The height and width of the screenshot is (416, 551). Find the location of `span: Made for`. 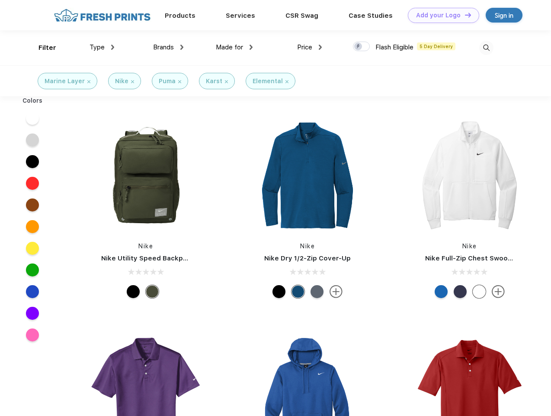

span: Made for is located at coordinates (229, 47).